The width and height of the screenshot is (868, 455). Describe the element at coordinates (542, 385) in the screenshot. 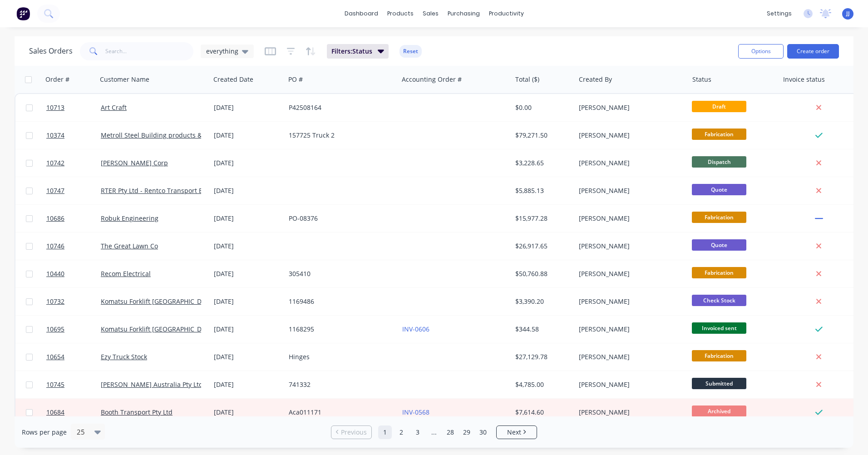

I see `div: $4,785.00` at that location.